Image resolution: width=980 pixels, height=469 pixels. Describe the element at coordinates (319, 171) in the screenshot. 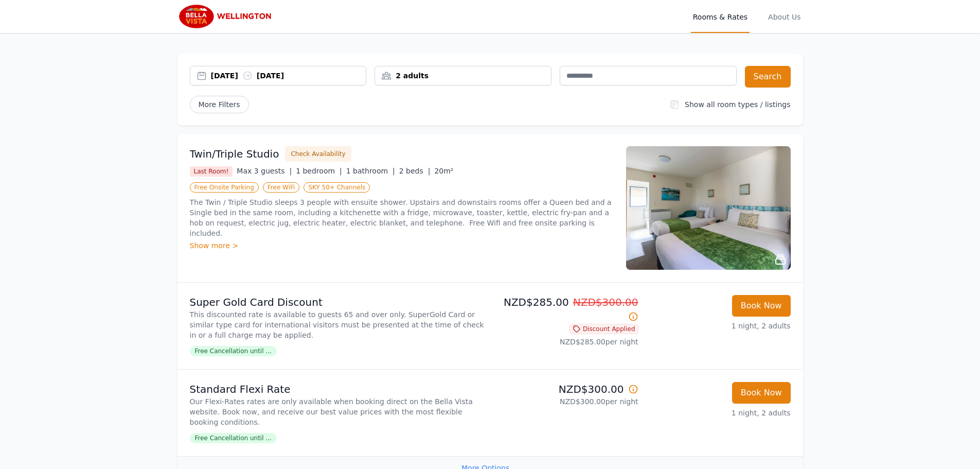

I see `span: 1 bedroom |` at that location.